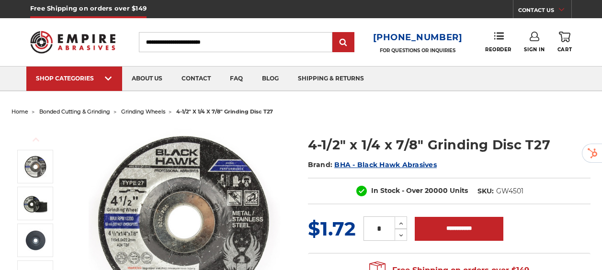  What do you see at coordinates (35, 241) in the screenshot?
I see `img: back of grinding disk` at bounding box center [35, 241].